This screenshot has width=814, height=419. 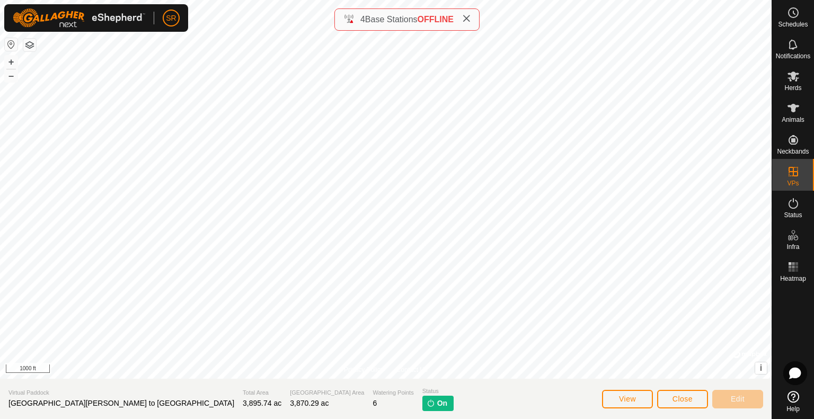 What do you see at coordinates (793, 183) in the screenshot?
I see `span: VPs` at bounding box center [793, 183].